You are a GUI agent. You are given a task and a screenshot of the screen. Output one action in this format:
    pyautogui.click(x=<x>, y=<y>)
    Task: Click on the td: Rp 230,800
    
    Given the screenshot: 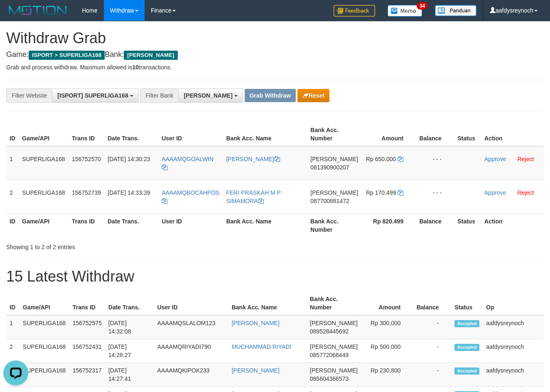 What is the action you would take?
    pyautogui.click(x=387, y=375)
    